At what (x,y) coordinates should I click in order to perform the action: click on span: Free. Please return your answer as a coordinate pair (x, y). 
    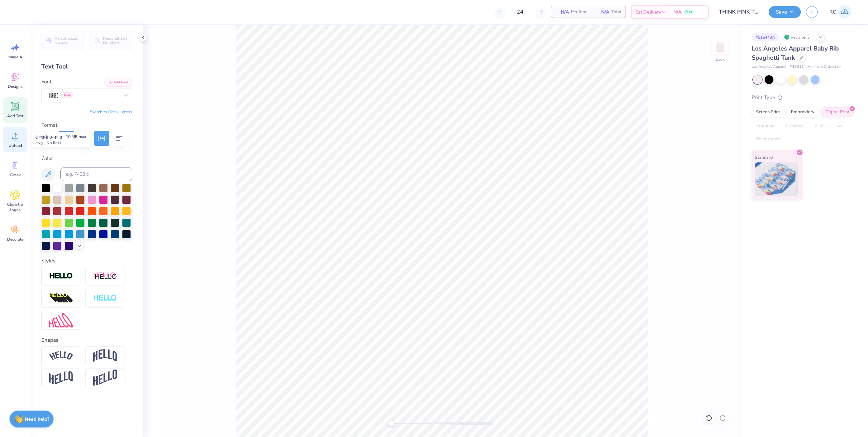
    Looking at the image, I should click on (688, 12).